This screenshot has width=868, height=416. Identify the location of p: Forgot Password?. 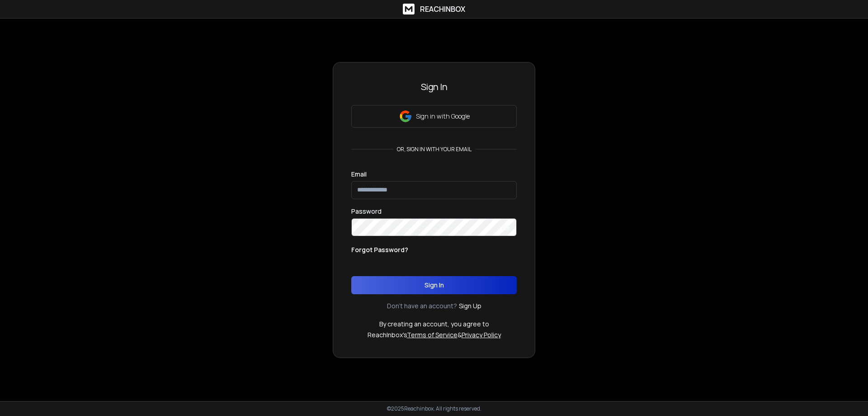
(379, 250).